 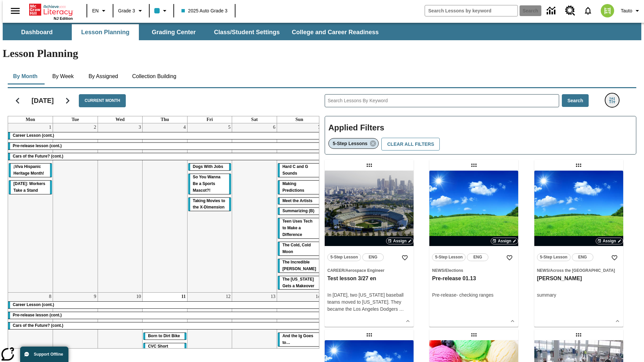 I want to click on div: Making Predictions, so click(x=299, y=187).